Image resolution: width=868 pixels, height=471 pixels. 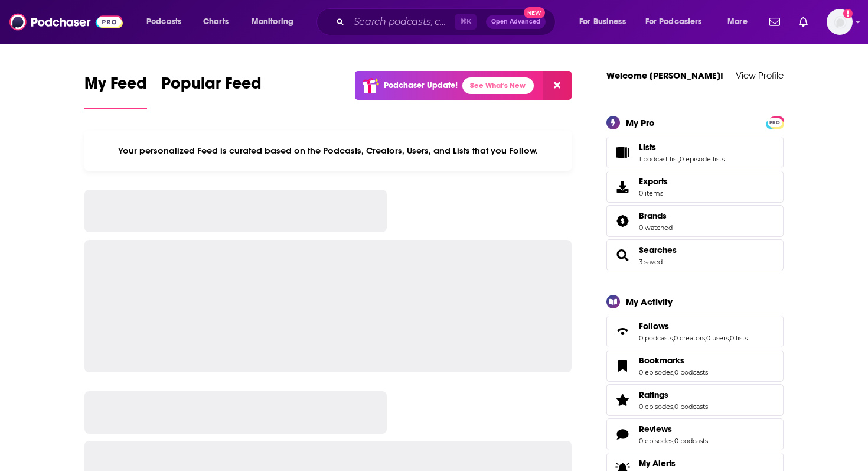 I want to click on a: View Profile, so click(x=760, y=75).